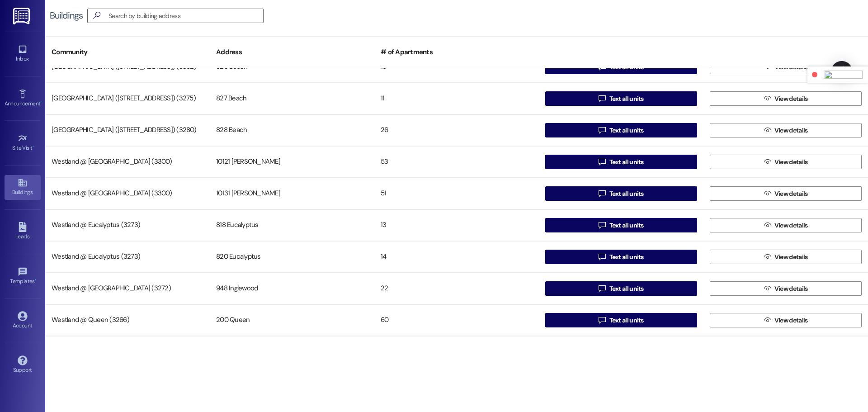 The height and width of the screenshot is (412, 868). What do you see at coordinates (22, 232) in the screenshot?
I see `a: Leads` at bounding box center [22, 232].